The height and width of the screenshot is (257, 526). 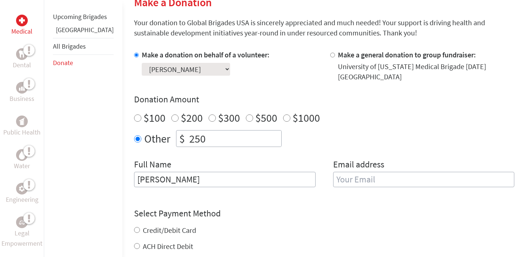 What do you see at coordinates (324, 213) in the screenshot?
I see `h4: Select Payment Method` at bounding box center [324, 213].